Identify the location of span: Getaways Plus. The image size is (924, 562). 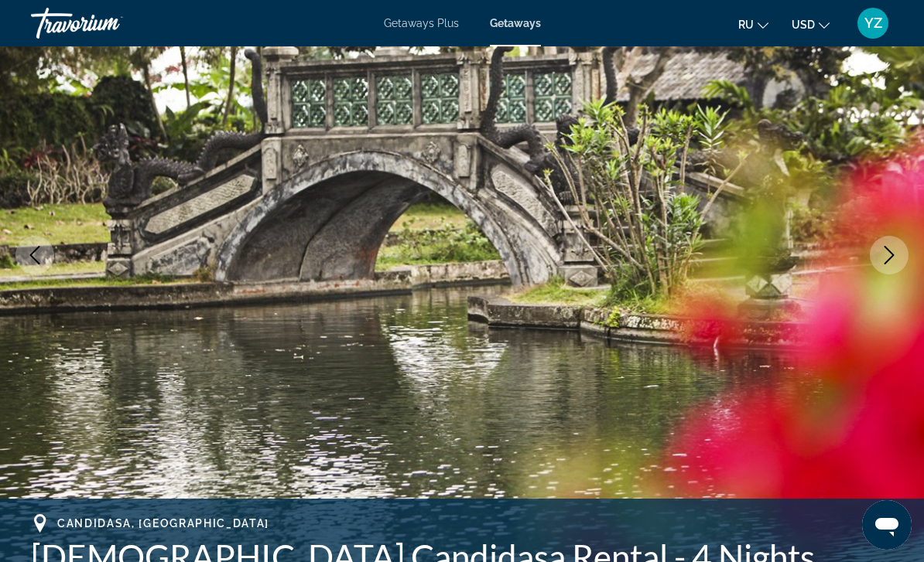
(421, 23).